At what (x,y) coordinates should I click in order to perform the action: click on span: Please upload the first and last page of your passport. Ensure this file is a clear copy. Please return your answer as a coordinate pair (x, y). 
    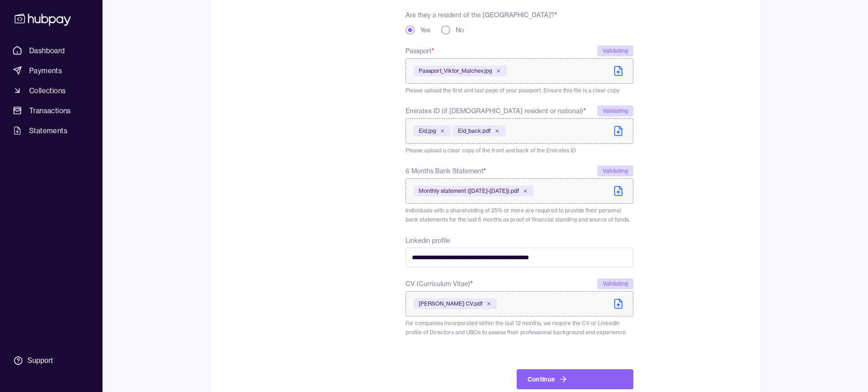
    Looking at the image, I should click on (512, 90).